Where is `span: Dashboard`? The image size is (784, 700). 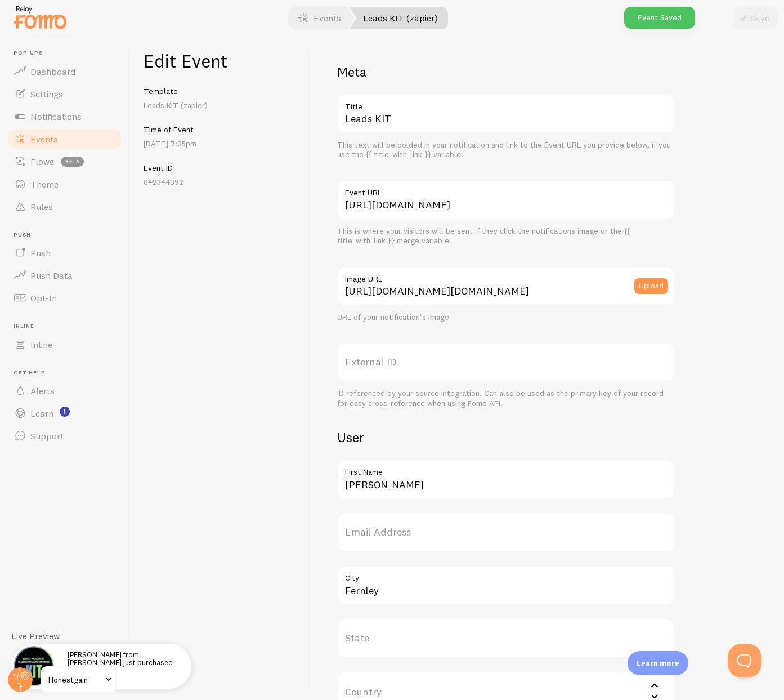 span: Dashboard is located at coordinates (53, 71).